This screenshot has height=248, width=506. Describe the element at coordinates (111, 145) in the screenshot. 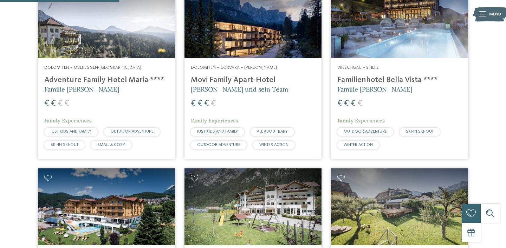

I see `span: SMALL & COSY` at that location.